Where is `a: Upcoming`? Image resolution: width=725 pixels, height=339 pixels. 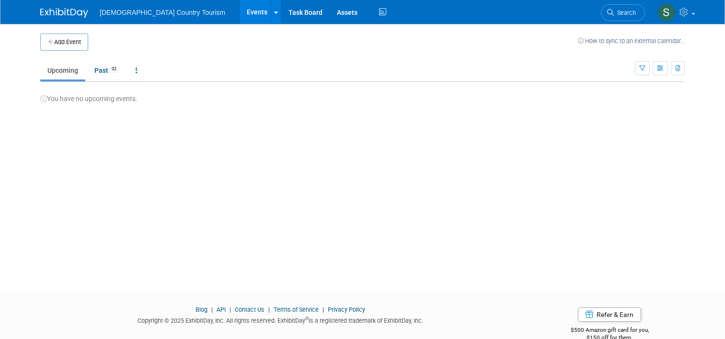
a: Upcoming is located at coordinates (63, 70).